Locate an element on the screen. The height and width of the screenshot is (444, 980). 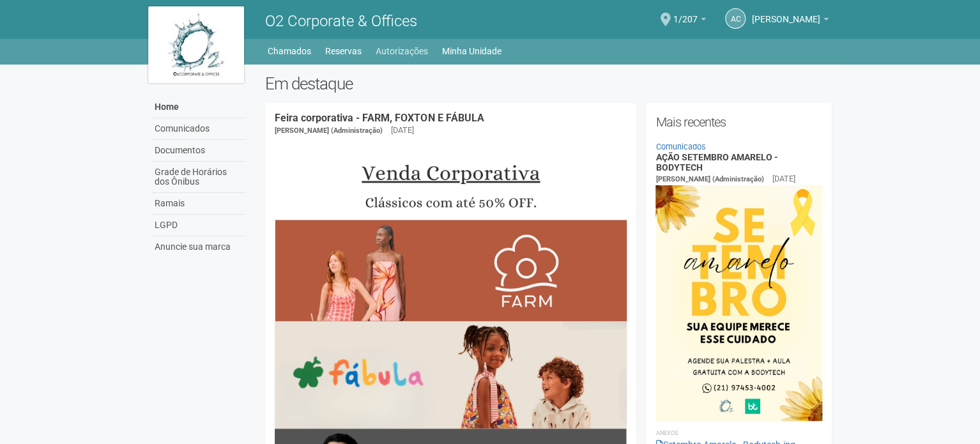
a: Grade de Horários dos Ônibus is located at coordinates (198, 177).